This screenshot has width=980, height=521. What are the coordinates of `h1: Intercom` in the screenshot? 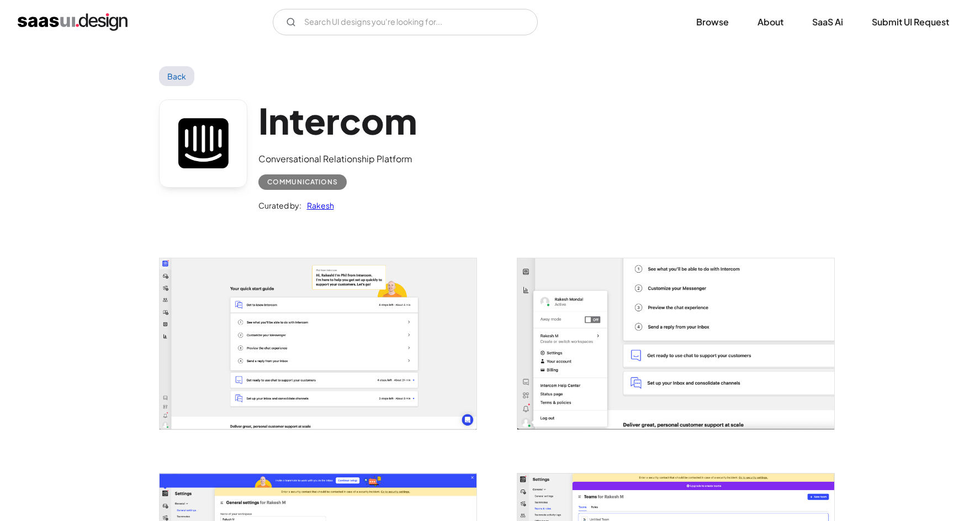 It's located at (337, 121).